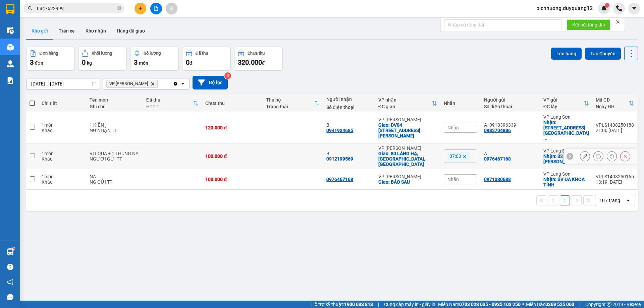 The image size is (644, 308). What do you see at coordinates (50, 59) in the screenshot?
I see `button: Đơn hàng3đơn` at bounding box center [50, 59].